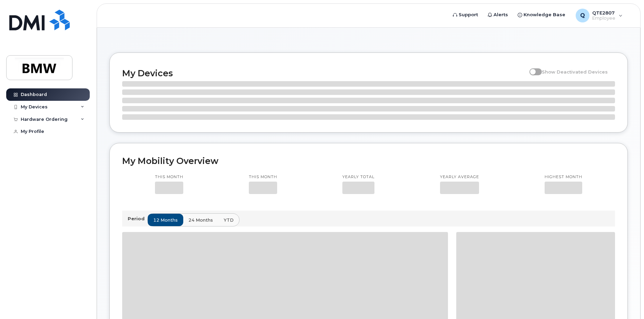  Describe the element at coordinates (369, 161) in the screenshot. I see `h2: My Mobility Overview` at that location.